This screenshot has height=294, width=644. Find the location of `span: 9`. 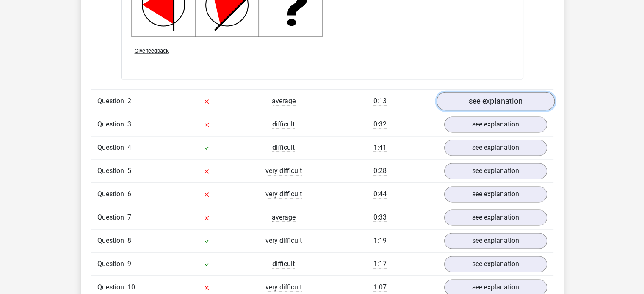

span: 9 is located at coordinates (129, 264).